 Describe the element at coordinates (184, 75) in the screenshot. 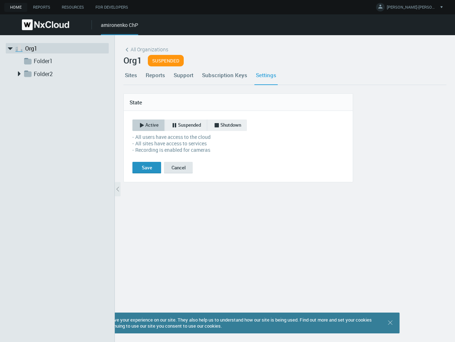

I see `a: Support` at that location.